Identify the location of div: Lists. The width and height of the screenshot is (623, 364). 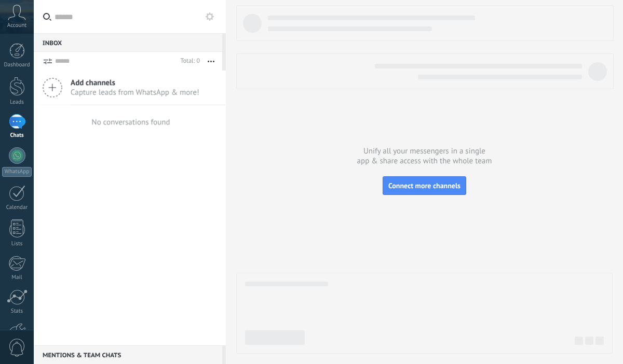
(17, 244).